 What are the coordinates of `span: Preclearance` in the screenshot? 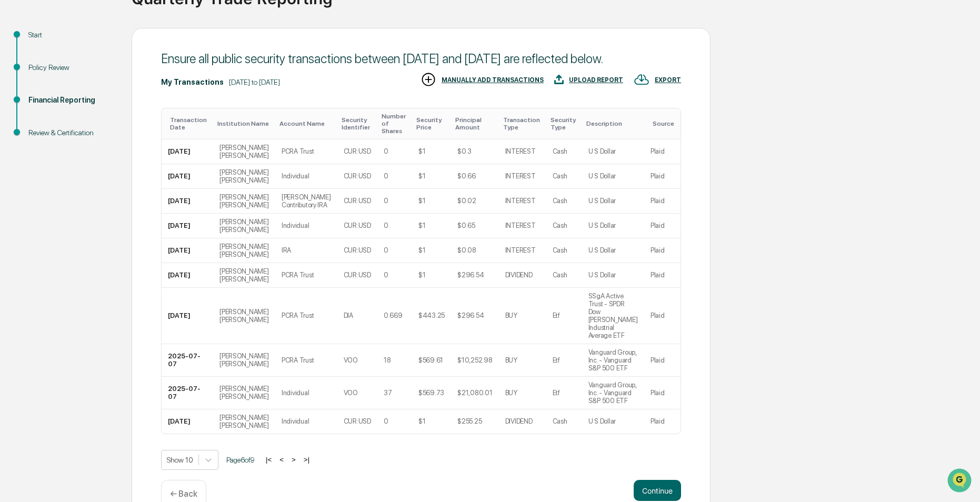 It's located at (44, 138).